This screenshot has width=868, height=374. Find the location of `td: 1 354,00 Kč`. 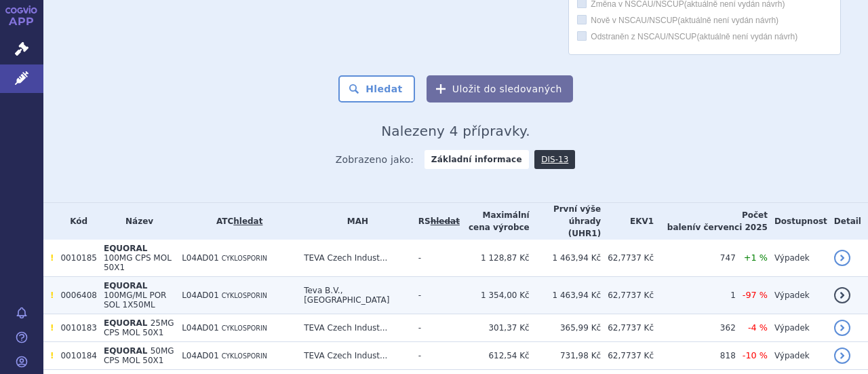

td: 1 354,00 Kč is located at coordinates (494, 295).